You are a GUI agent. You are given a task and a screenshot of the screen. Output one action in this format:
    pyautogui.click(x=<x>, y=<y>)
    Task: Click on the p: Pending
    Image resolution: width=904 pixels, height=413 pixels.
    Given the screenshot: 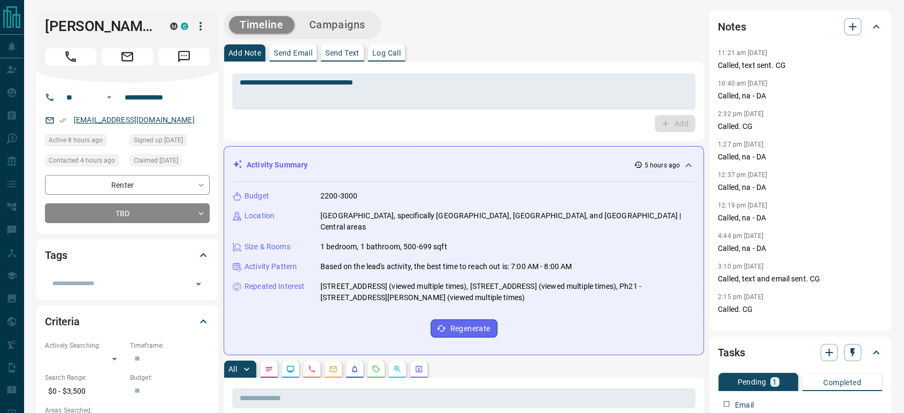 What is the action you would take?
    pyautogui.click(x=751, y=382)
    